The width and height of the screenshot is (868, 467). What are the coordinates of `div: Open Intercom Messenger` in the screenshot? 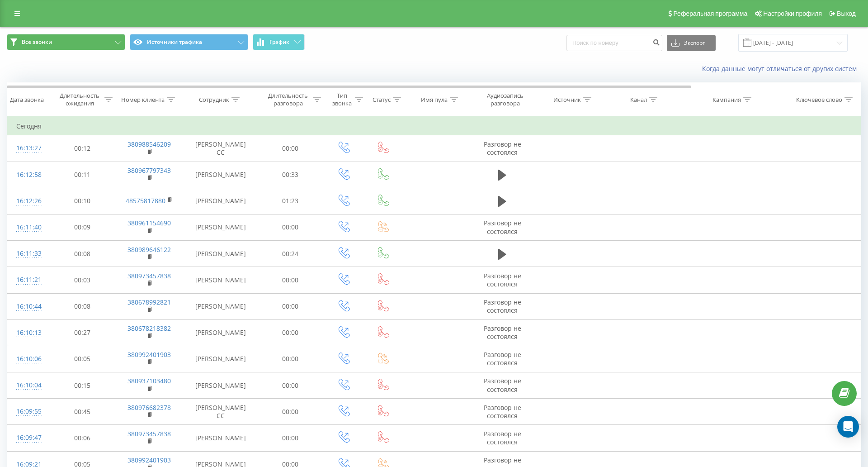 It's located at (849, 426).